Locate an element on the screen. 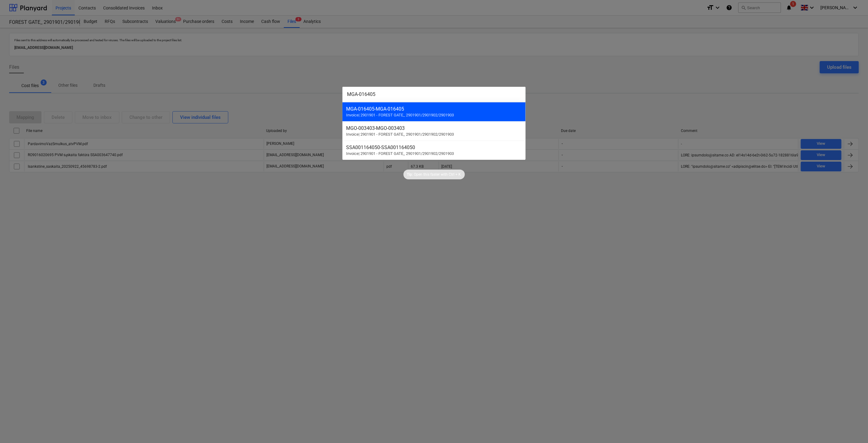  div: SSA001164050 - SSA001164050 is located at coordinates (434, 147).